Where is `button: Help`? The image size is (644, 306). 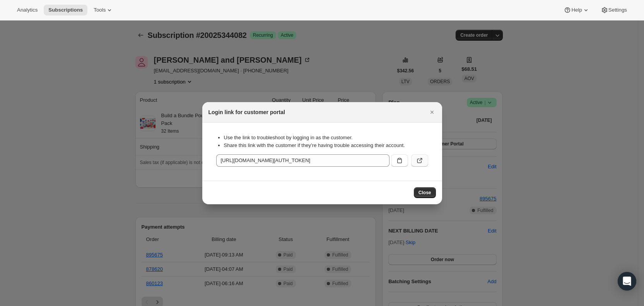
button: Help is located at coordinates (576, 10).